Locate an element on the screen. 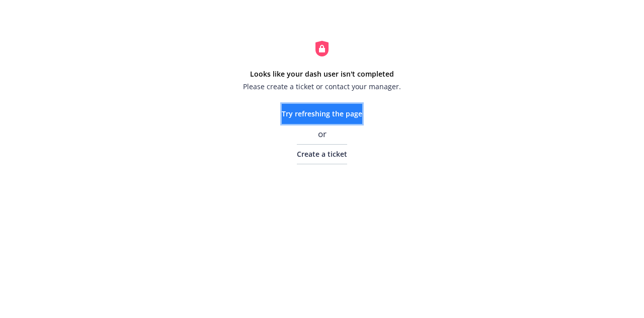  strong: Looks like your dash user isn't completed is located at coordinates (322, 73).